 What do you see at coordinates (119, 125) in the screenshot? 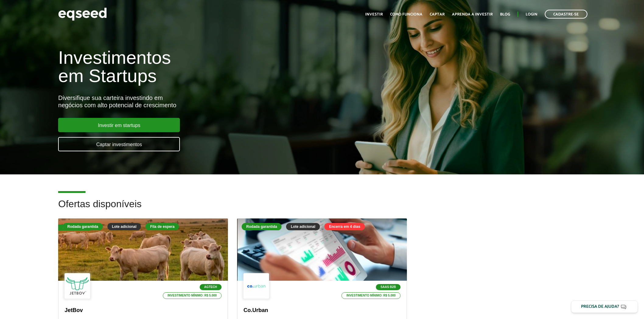
I see `a: Investir em startups` at bounding box center [119, 125].